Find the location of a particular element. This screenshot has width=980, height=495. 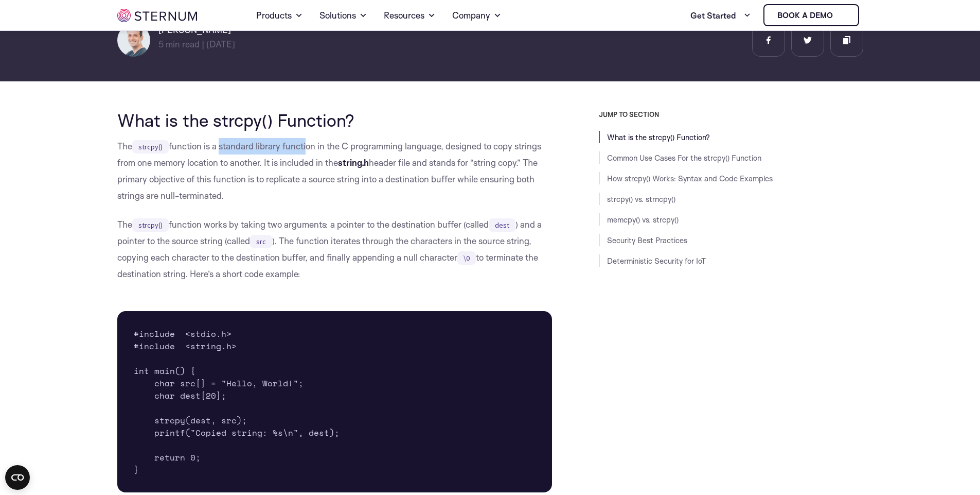

strong: string.h is located at coordinates (353, 163).